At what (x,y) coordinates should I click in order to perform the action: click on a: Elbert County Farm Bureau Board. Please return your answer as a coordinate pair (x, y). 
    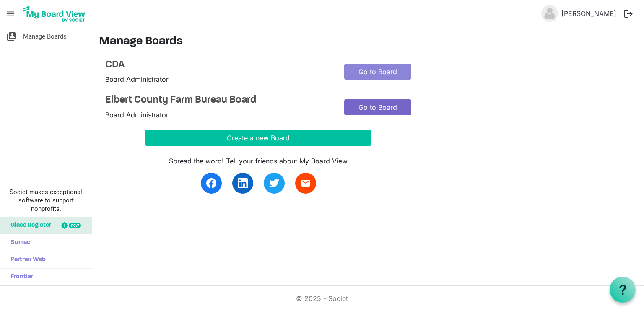
    Looking at the image, I should click on (218, 100).